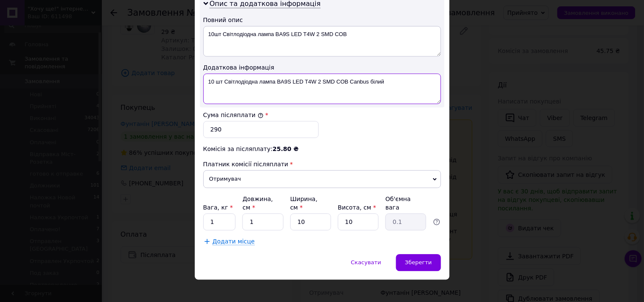 The image size is (644, 302). Describe the element at coordinates (304, 204) in the screenshot. I see `label: Ширина, см` at that location.